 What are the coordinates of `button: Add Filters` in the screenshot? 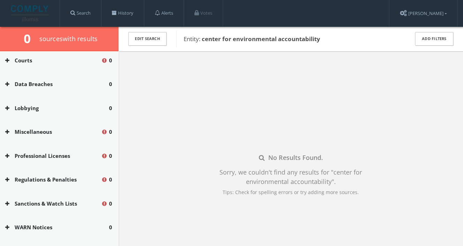 It's located at (434, 39).